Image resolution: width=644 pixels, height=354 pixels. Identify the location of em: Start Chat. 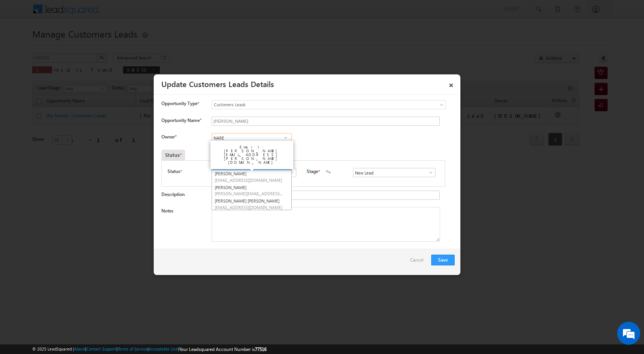
(122, 241).